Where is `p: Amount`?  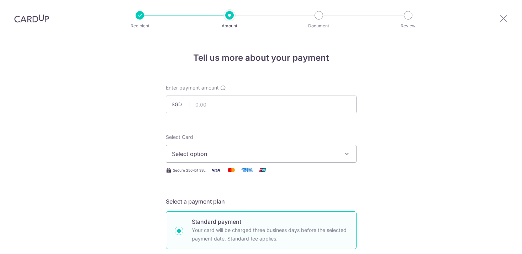
p: Amount is located at coordinates (230, 26).